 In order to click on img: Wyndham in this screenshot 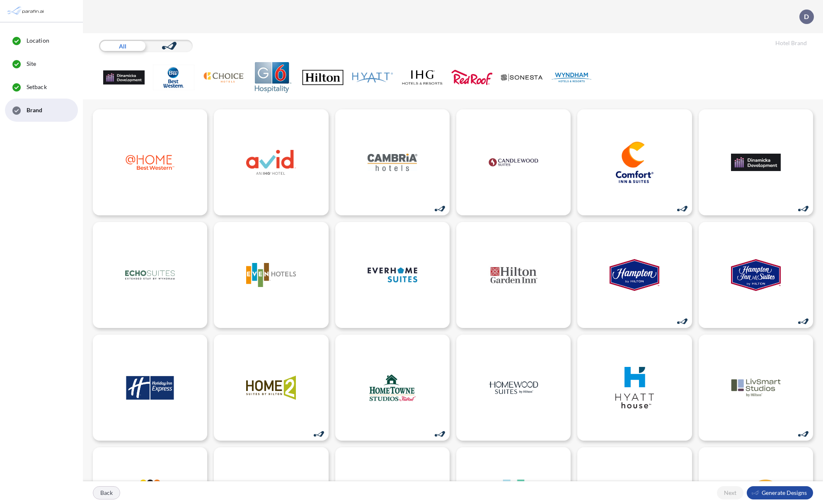, I will do `click(571, 77)`.